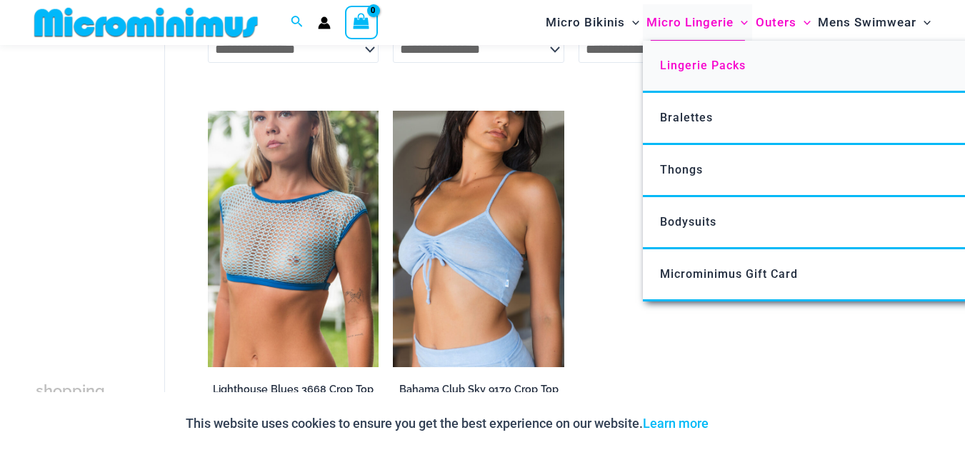 This screenshot has width=965, height=455. Describe the element at coordinates (294, 389) in the screenshot. I see `h2: Lighthouse Blues 3668 Crop Top` at that location.